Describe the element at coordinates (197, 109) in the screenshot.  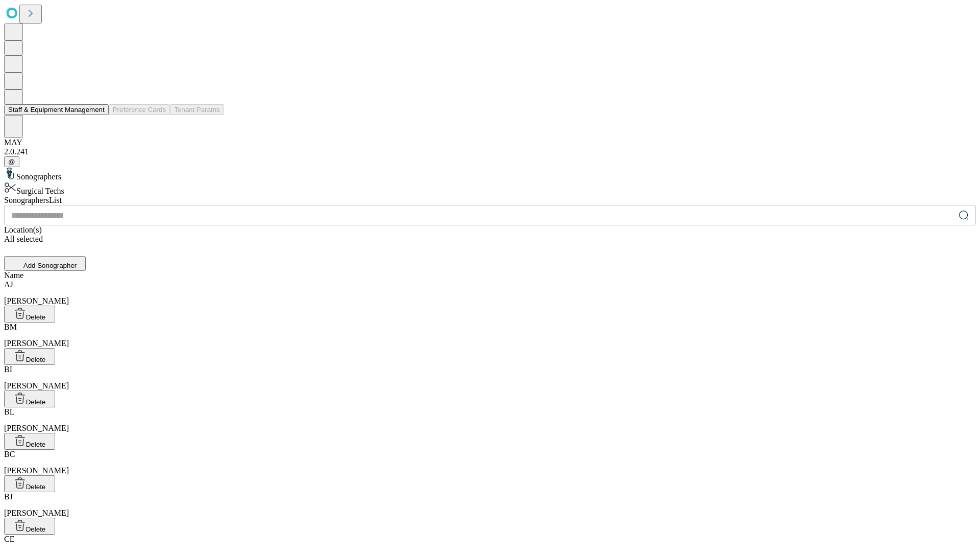
I see `button: Tenant Params` at that location.